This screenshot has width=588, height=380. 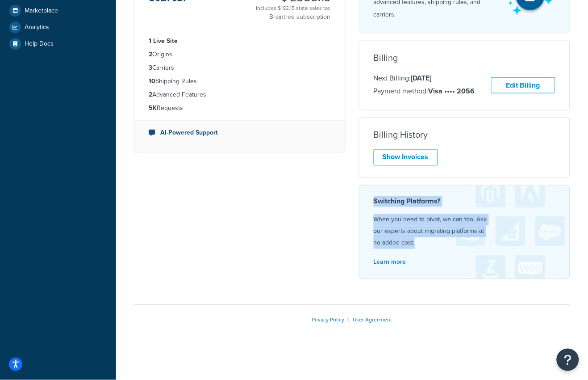 What do you see at coordinates (240, 108) in the screenshot?
I see `li: Requests` at bounding box center [240, 108].